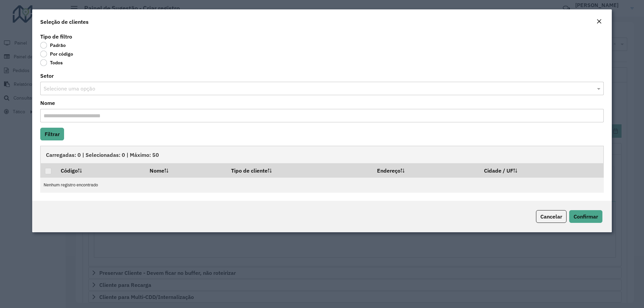  Describe the element at coordinates (47, 76) in the screenshot. I see `label: Setor` at that location.